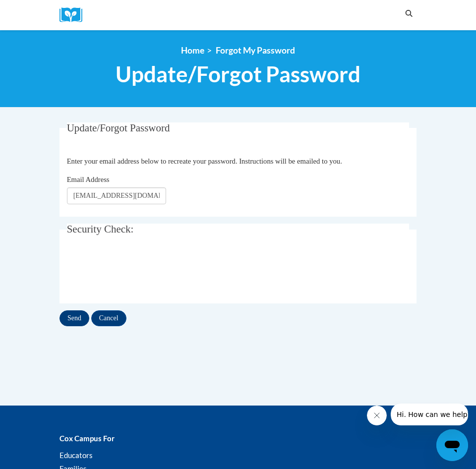 This screenshot has width=476, height=469. Describe the element at coordinates (100, 229) in the screenshot. I see `span: Security Check:` at that location.